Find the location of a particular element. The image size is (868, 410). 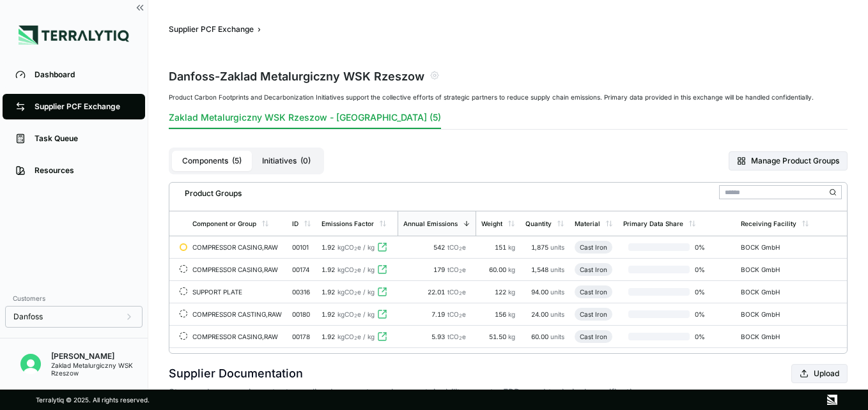

div: Quantity is located at coordinates (538, 224).